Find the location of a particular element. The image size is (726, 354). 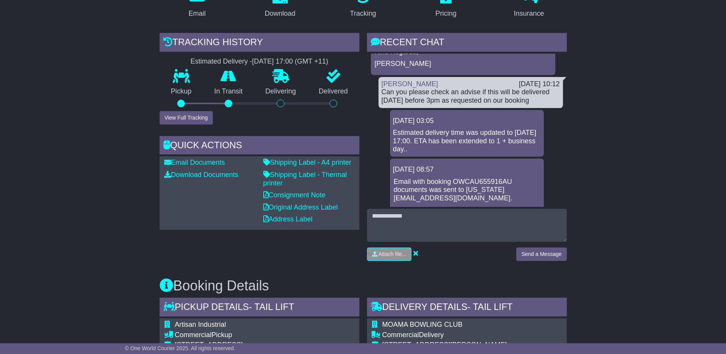

p: Delivering is located at coordinates (281, 91).